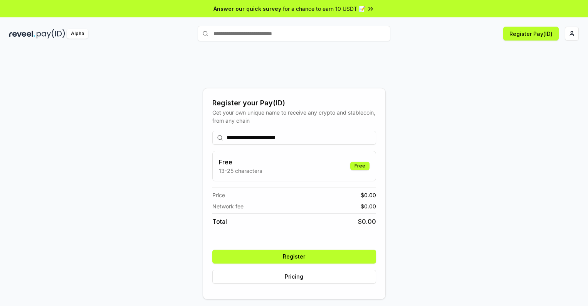  I want to click on span: Network fee, so click(228, 206).